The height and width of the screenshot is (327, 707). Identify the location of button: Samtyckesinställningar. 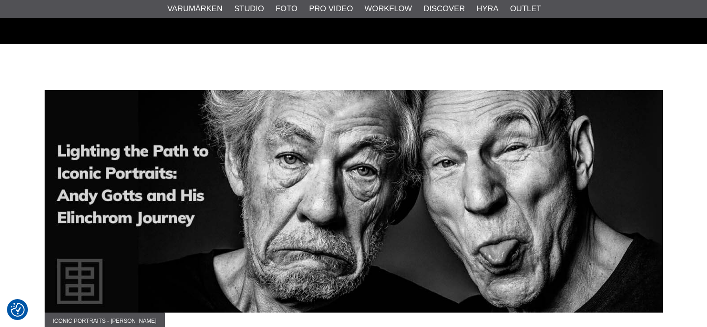
(18, 310).